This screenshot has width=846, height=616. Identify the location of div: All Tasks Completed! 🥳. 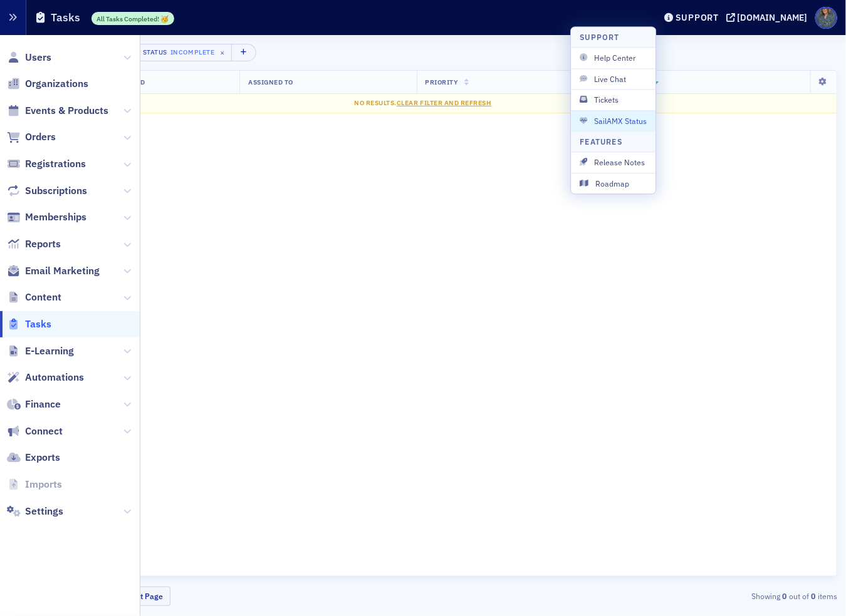
(133, 18).